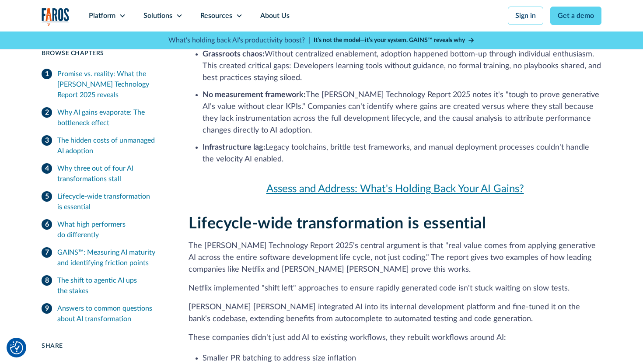 The image size is (643, 364). What do you see at coordinates (254, 95) in the screenshot?
I see `strong: No measurement framework:` at bounding box center [254, 95].